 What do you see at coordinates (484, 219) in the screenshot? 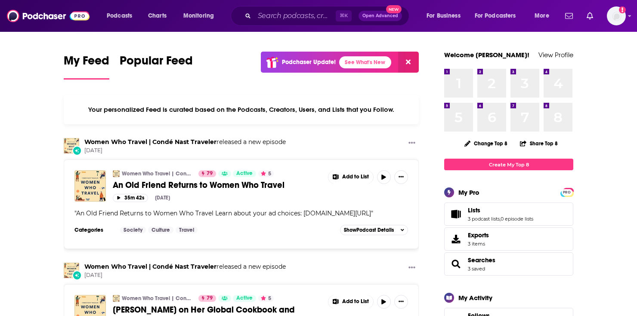
I see `a: 3 podcast lists` at bounding box center [484, 219].